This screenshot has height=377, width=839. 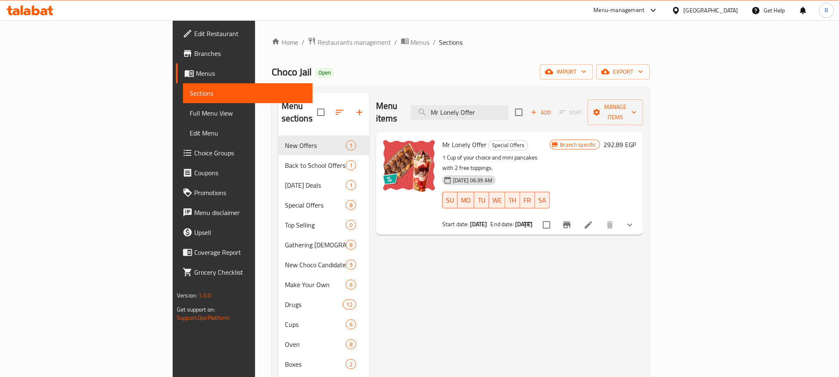 I want to click on span: Menu disclaimer, so click(x=250, y=212).